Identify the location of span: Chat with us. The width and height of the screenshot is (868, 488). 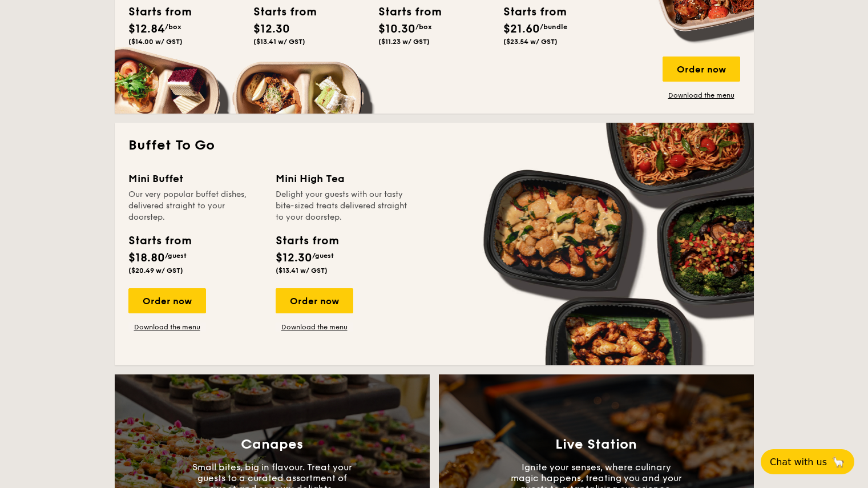
(798, 462).